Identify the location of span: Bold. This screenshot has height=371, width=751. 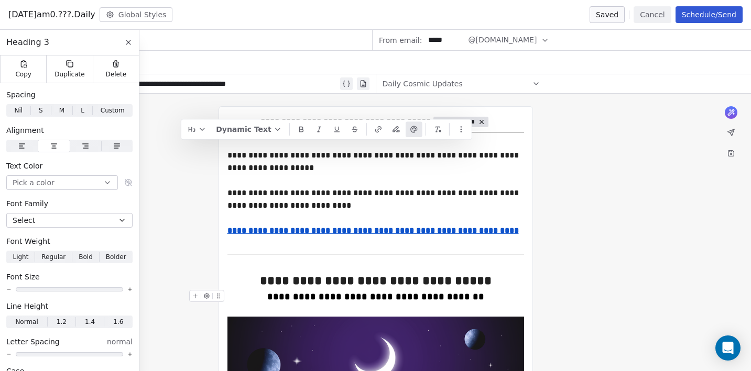
(85, 257).